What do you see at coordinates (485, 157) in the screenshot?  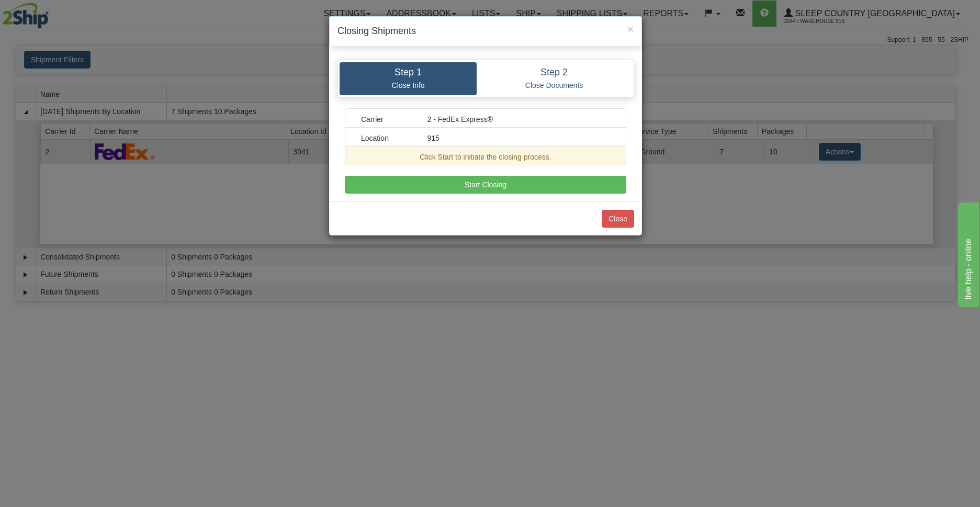 I see `div: Click Start to initiate the closing process.` at bounding box center [485, 157].